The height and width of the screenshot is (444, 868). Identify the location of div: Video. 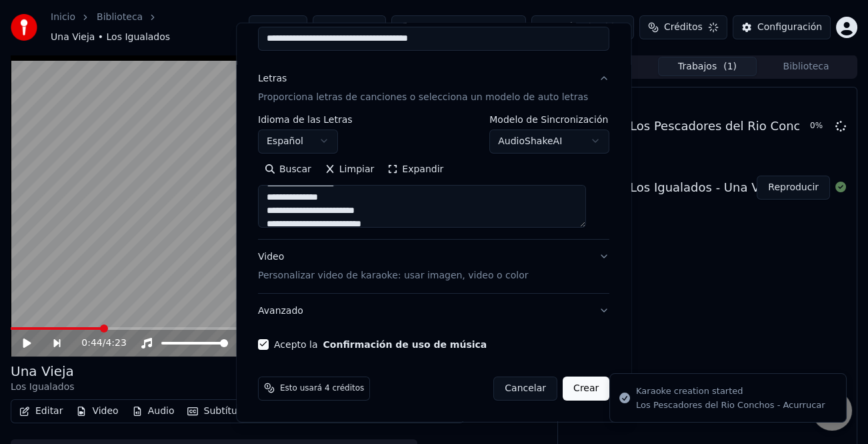
(393, 266).